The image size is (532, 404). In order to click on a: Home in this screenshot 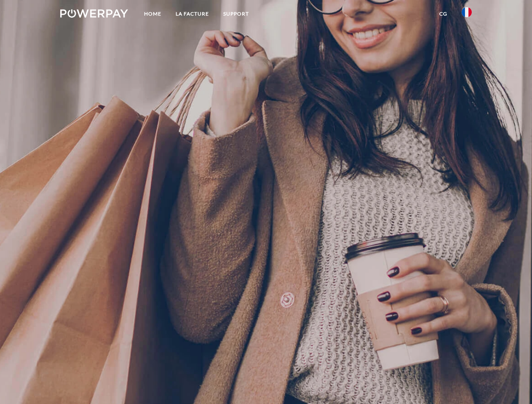, I will do `click(152, 14)`.